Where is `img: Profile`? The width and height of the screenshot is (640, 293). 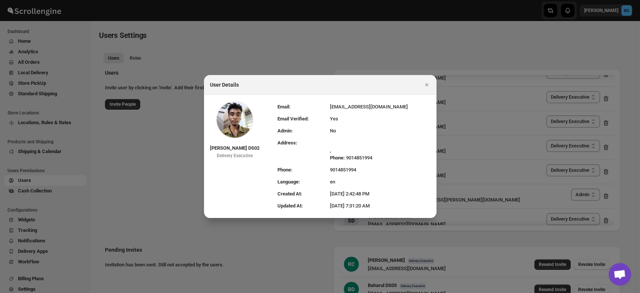 img: Profile is located at coordinates (235, 120).